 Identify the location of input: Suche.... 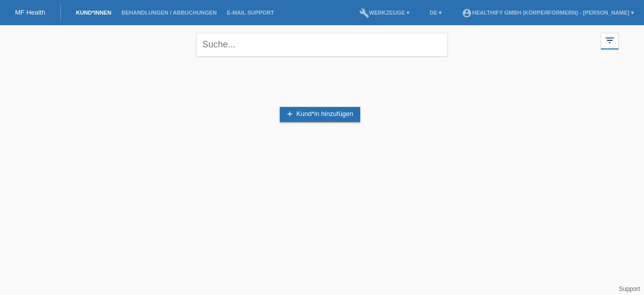
(322, 44).